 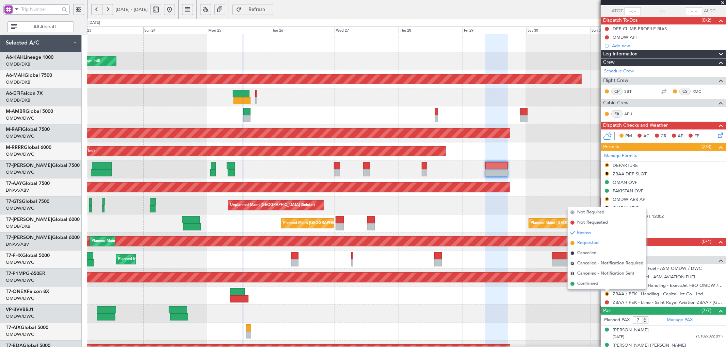 What do you see at coordinates (14, 310) in the screenshot?
I see `span: VP-BVV` at bounding box center [14, 310].